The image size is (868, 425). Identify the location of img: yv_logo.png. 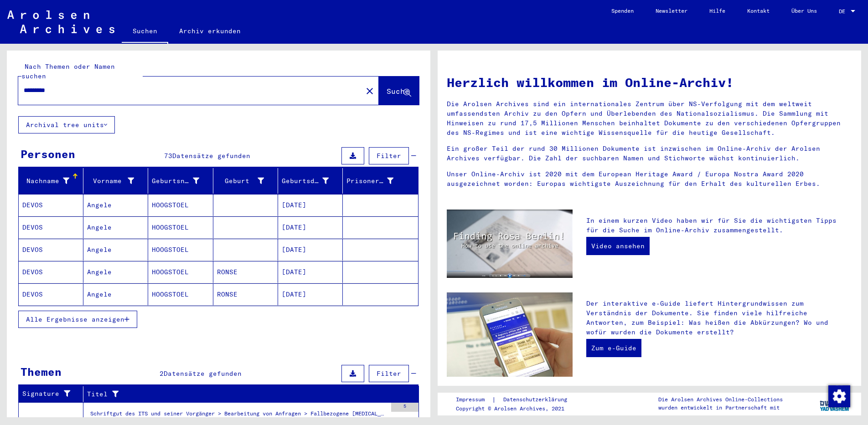
(835, 404).